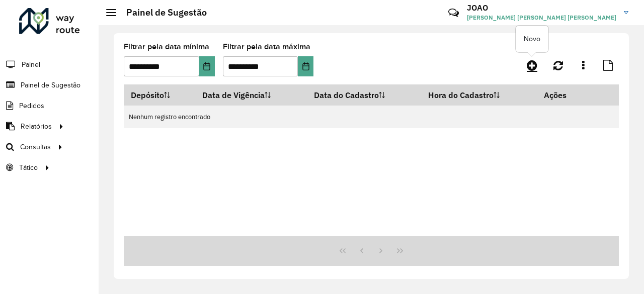 Image resolution: width=644 pixels, height=294 pixels. Describe the element at coordinates (371, 116) in the screenshot. I see `td: Nenhum registro encontrado` at that location.